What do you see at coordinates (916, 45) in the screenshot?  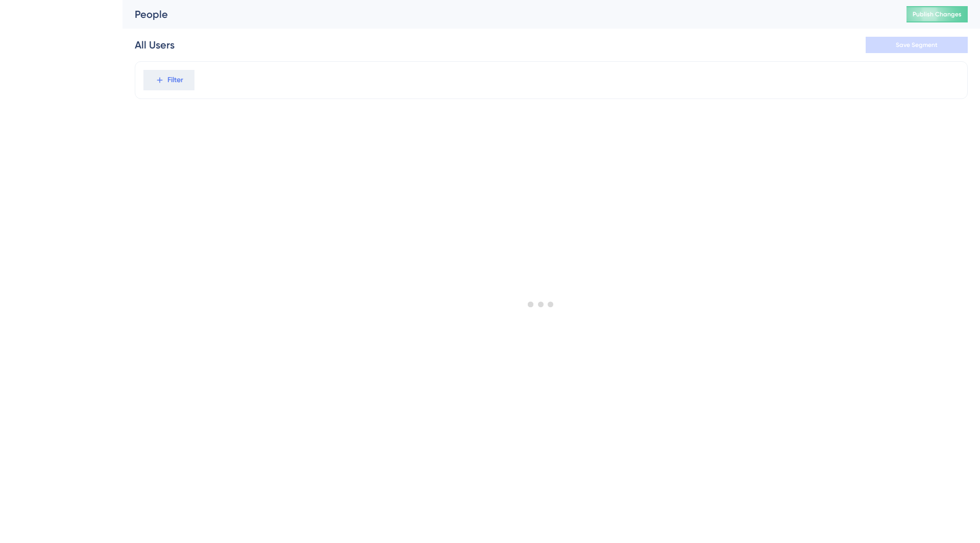 I see `button: Save Segment` at bounding box center [916, 45].